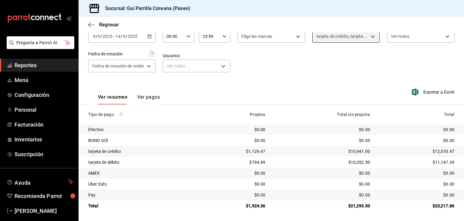 Image resolution: width=464 pixels, height=221 pixels. Describe the element at coordinates (141, 173) in the screenshot. I see `div: AMEX` at that location.